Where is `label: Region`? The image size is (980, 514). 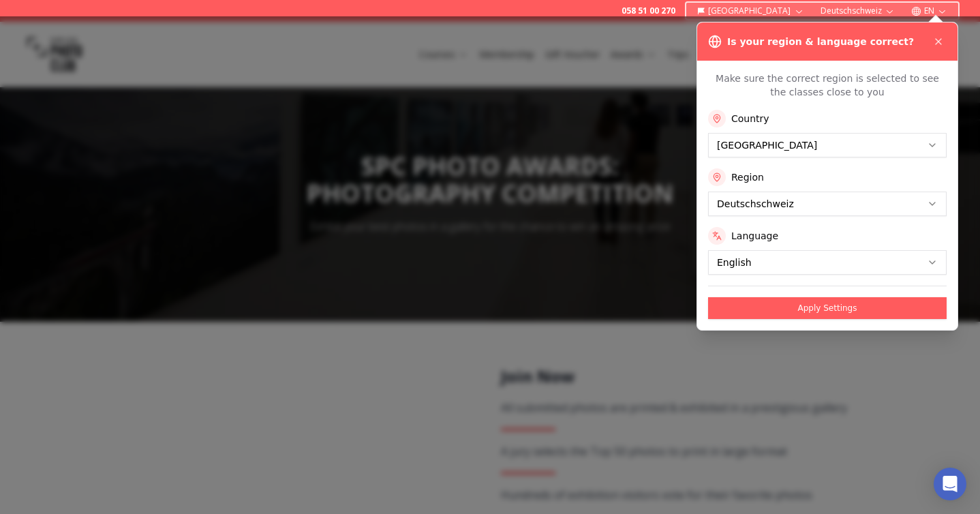 label: Region is located at coordinates (748, 177).